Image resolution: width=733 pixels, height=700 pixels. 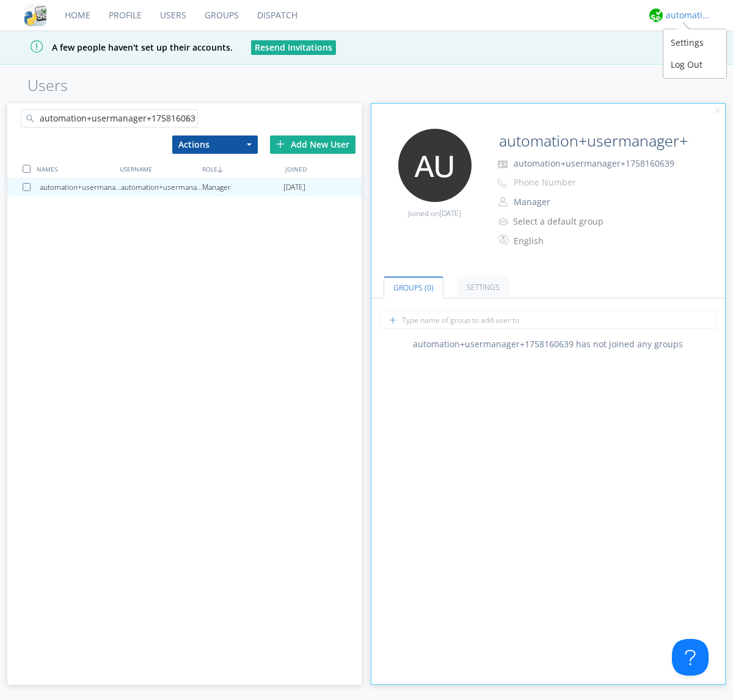 I want to click on img: icon-alert-users-thin-outline.svg, so click(x=504, y=221).